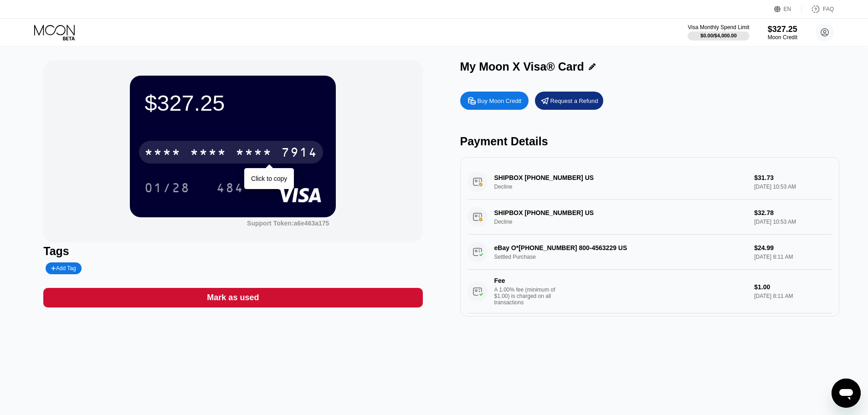 This screenshot has width=868, height=415. Describe the element at coordinates (787, 9) in the screenshot. I see `div: EN` at that location.